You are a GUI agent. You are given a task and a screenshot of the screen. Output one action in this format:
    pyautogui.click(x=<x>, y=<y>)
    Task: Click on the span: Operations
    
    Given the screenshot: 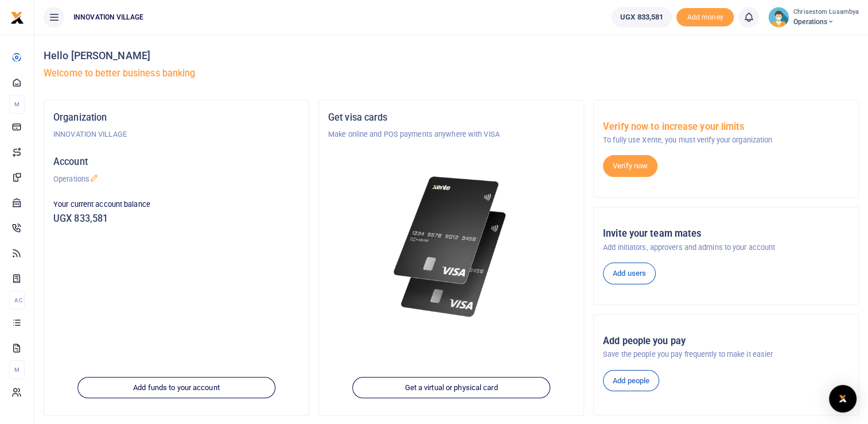 What is the action you would take?
    pyautogui.click(x=826, y=22)
    